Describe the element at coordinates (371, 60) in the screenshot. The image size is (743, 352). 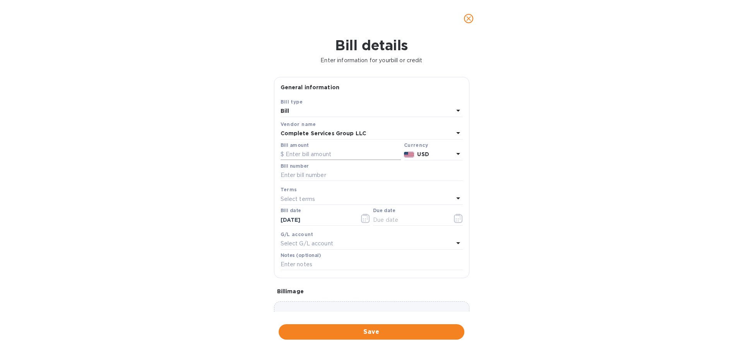
I see `p: Enter information for your bill or credit` at that location.